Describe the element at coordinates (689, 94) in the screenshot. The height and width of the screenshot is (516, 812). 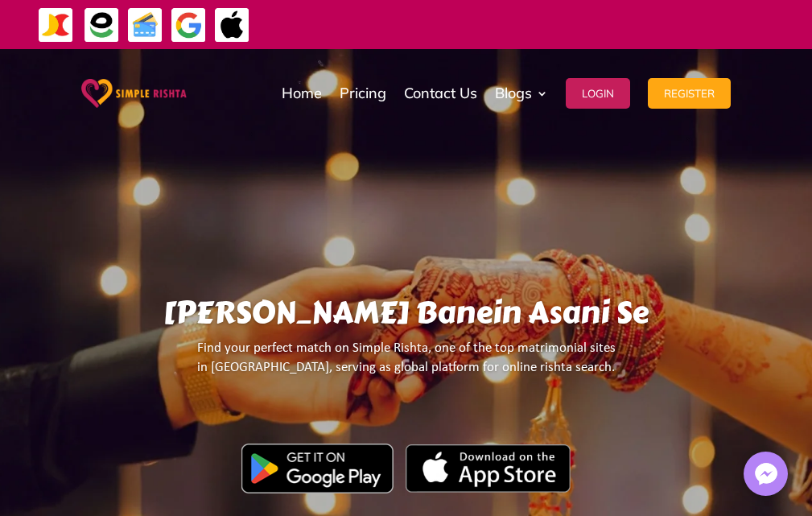
I see `a: Register` at that location.